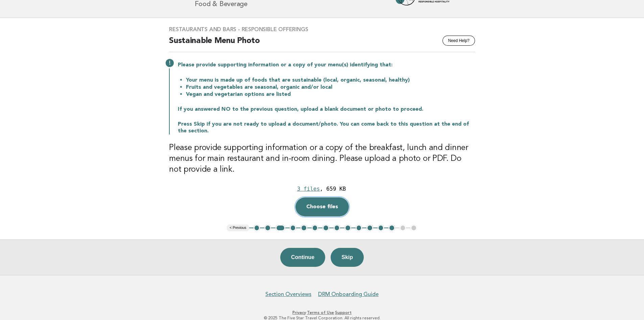  What do you see at coordinates (257, 228) in the screenshot?
I see `button: 1` at bounding box center [257, 228].